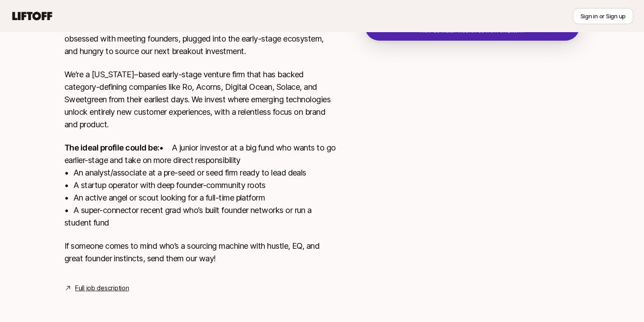 The height and width of the screenshot is (322, 644). Describe the element at coordinates (201, 253) in the screenshot. I see `p: If someone comes to mind who’s a sourcing machine with hustle, EQ, and great founder instincts, s...` at that location.